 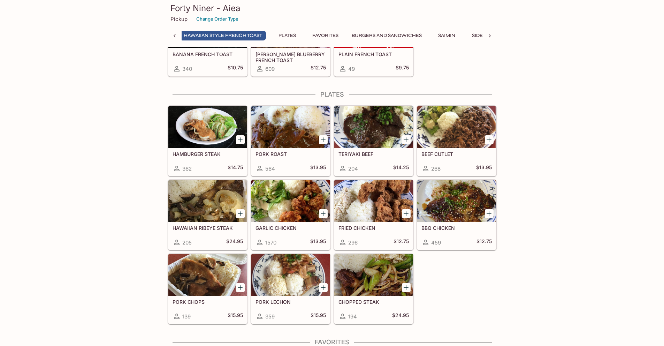 I want to click on h3: Forty Niner - Aiea, so click(x=332, y=8).